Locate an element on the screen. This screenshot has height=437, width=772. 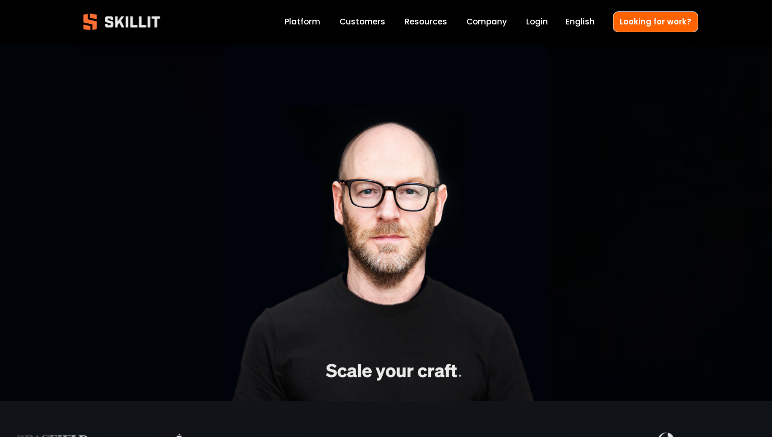
span: Resources is located at coordinates (426, 21).